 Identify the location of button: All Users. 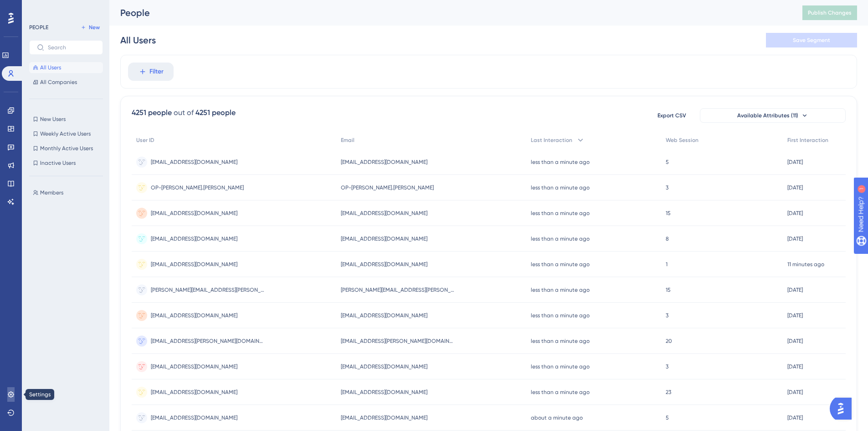
(66, 67).